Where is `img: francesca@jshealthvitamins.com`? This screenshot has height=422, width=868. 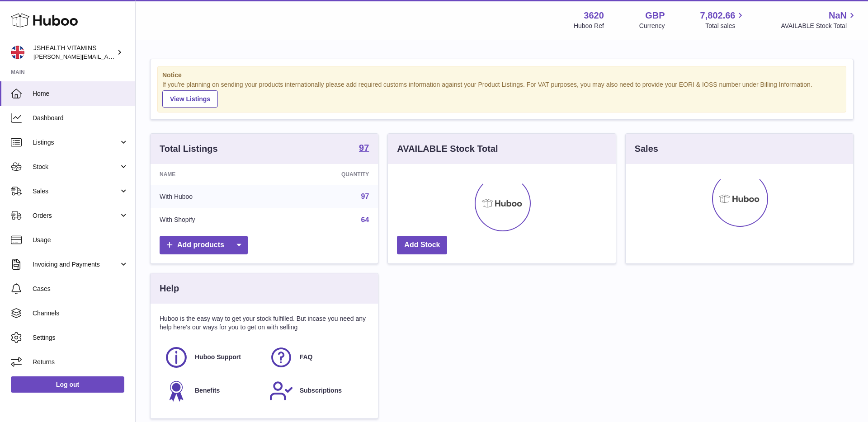 img: francesca@jshealthvitamins.com is located at coordinates (17, 53).